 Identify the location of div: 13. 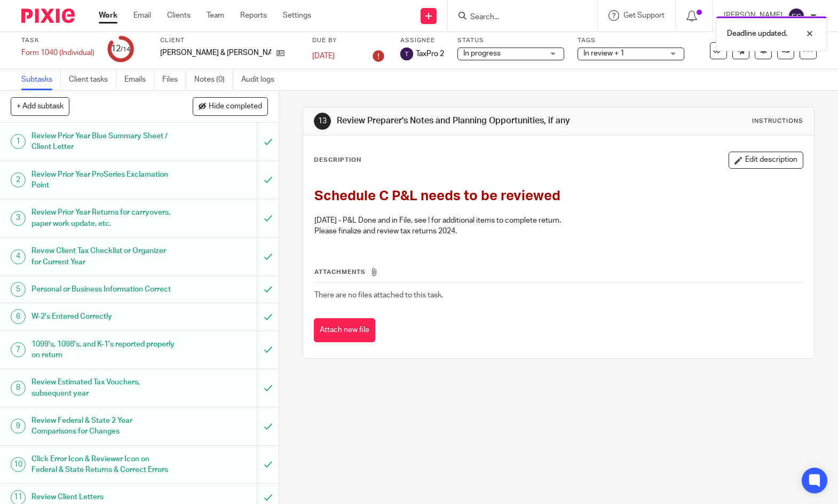
(323, 121).